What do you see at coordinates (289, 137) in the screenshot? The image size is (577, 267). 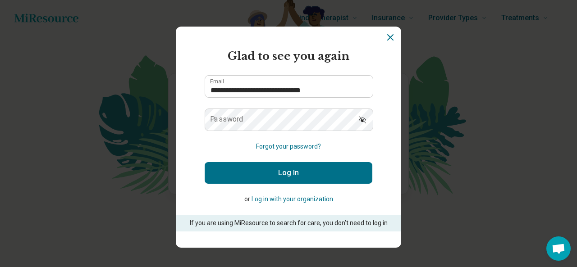 I see `section: Login Dialog` at bounding box center [289, 137].